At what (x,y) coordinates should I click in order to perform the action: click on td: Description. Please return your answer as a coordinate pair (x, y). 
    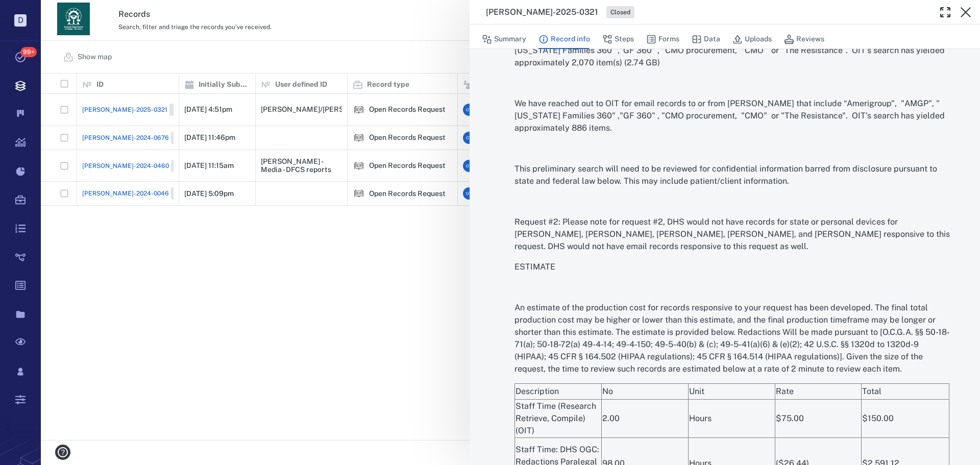
    Looking at the image, I should click on (558, 392).